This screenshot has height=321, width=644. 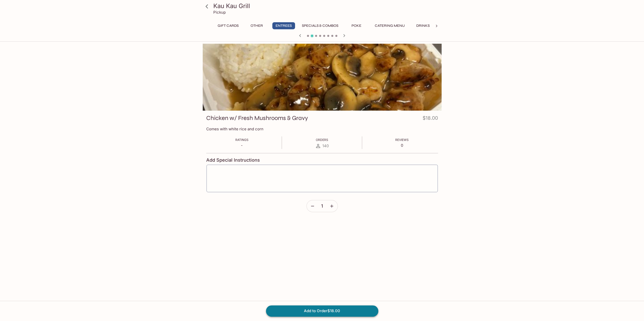 I want to click on button: Specials & Combos, so click(x=320, y=26).